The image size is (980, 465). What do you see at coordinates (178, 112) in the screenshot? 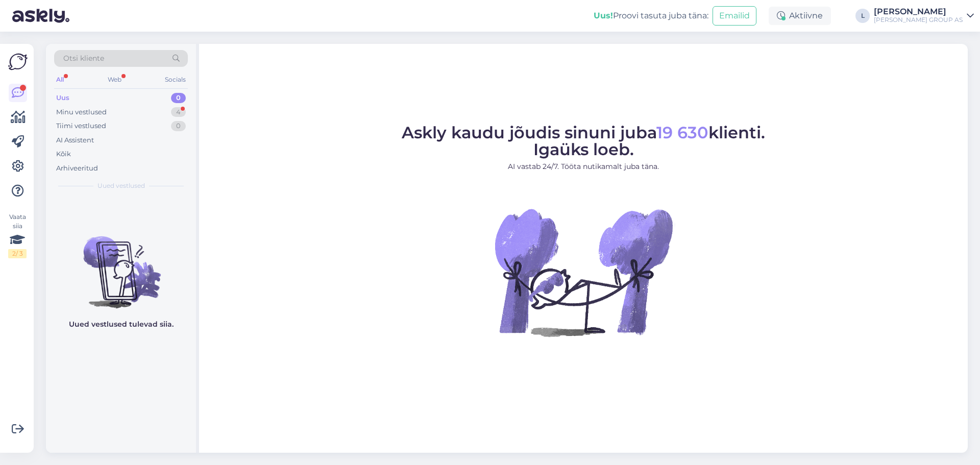
I see `div: 4` at bounding box center [178, 112].